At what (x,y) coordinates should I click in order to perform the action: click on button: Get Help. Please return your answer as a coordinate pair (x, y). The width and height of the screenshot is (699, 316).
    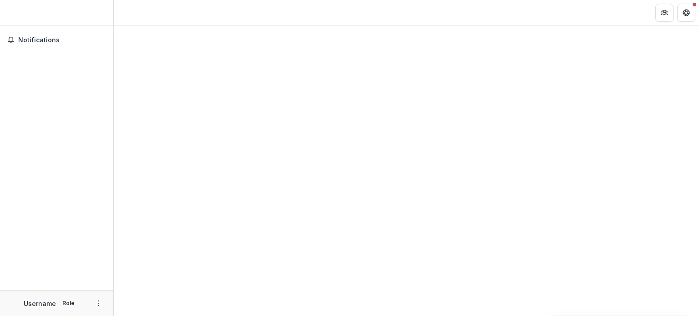
    Looking at the image, I should click on (687, 13).